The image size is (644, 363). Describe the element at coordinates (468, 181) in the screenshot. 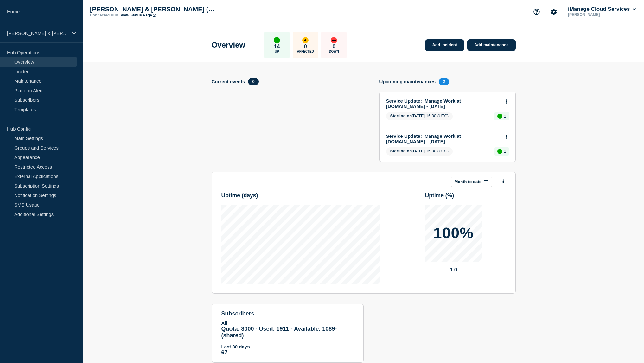

I see `p: Month to date` at that location.